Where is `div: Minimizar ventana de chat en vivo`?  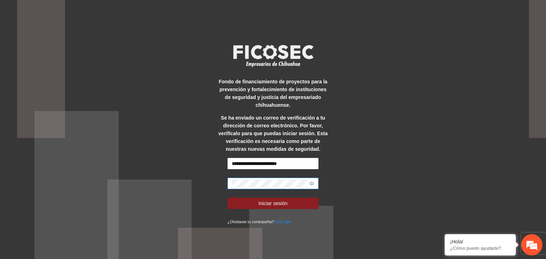 div: Minimizar ventana de chat en vivo is located at coordinates (125, 12).